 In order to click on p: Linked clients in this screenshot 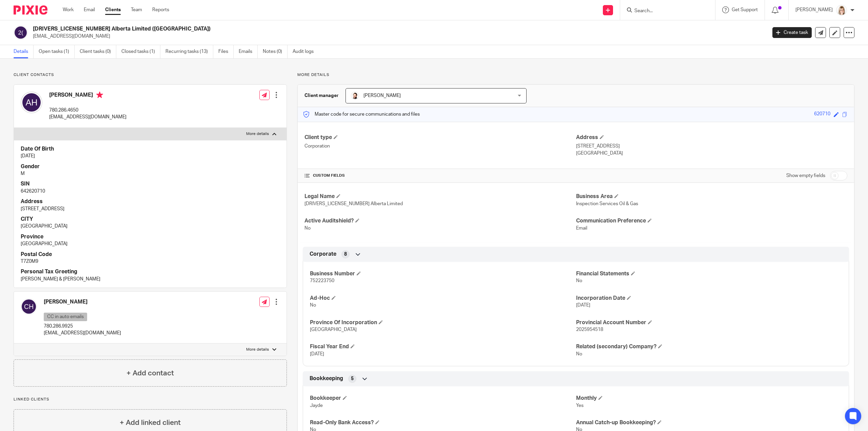, I will do `click(151, 400)`.